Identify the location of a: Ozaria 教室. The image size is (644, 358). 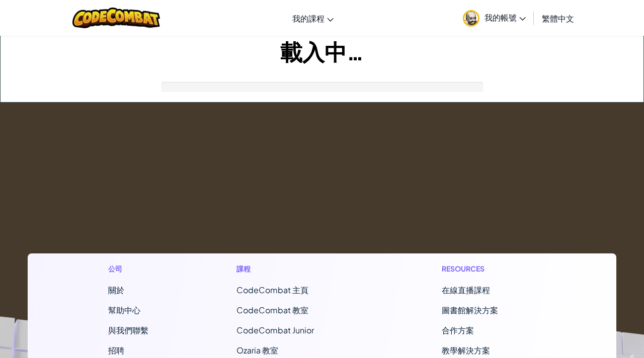
(257, 350).